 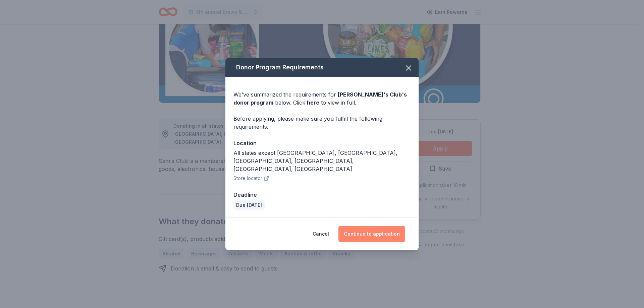 What do you see at coordinates (322, 143) in the screenshot?
I see `div: Location` at bounding box center [322, 143].